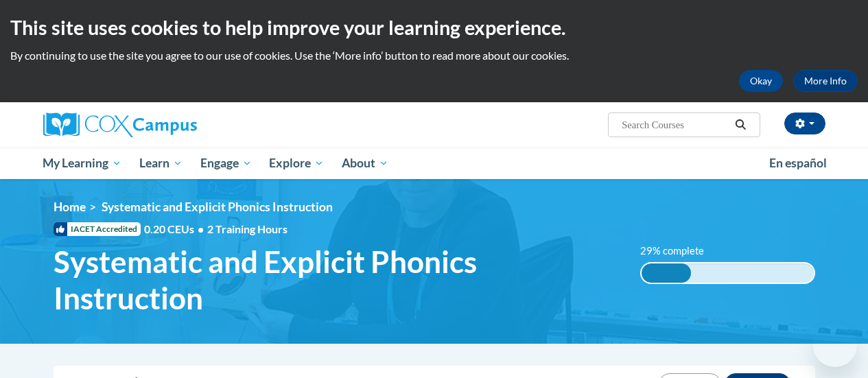 The height and width of the screenshot is (378, 868). What do you see at coordinates (798, 163) in the screenshot?
I see `span: En español` at bounding box center [798, 163].